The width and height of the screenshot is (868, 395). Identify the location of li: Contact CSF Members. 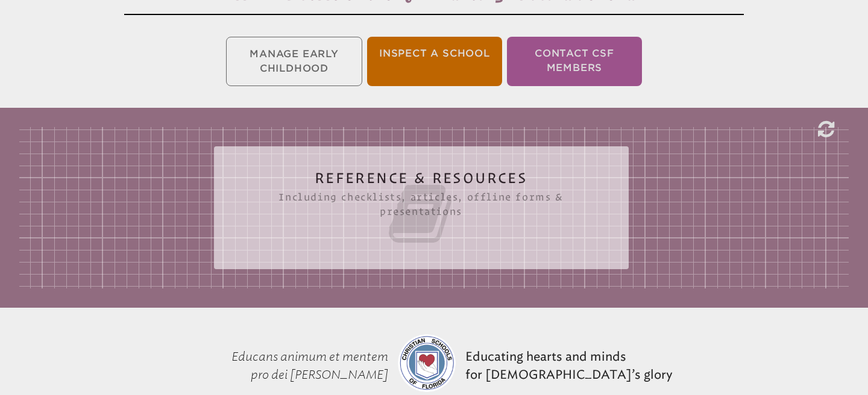
(574, 61).